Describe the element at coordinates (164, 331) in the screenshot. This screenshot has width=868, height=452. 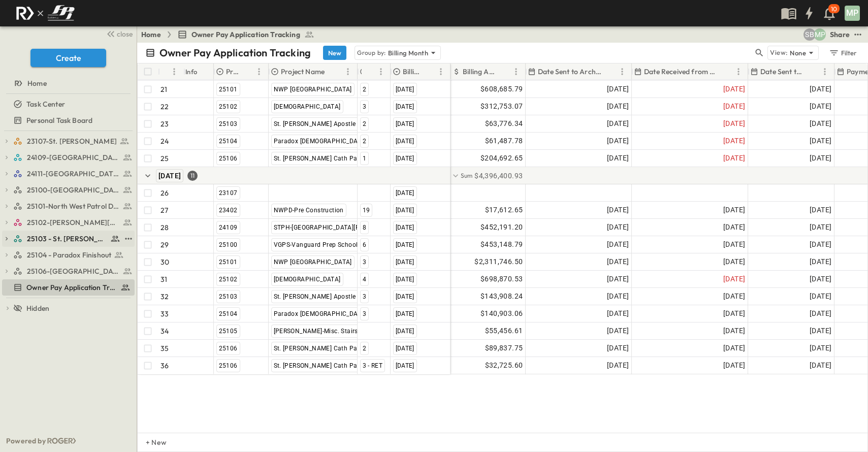
I see `p: 34` at that location.